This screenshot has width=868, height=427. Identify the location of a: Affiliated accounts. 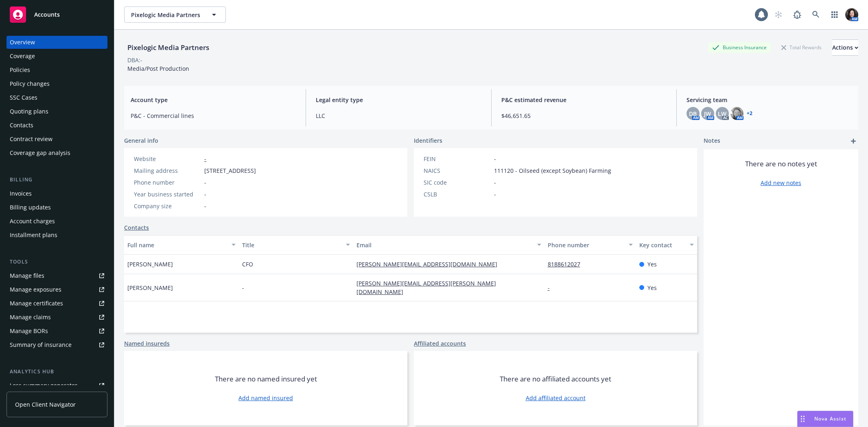
(440, 343).